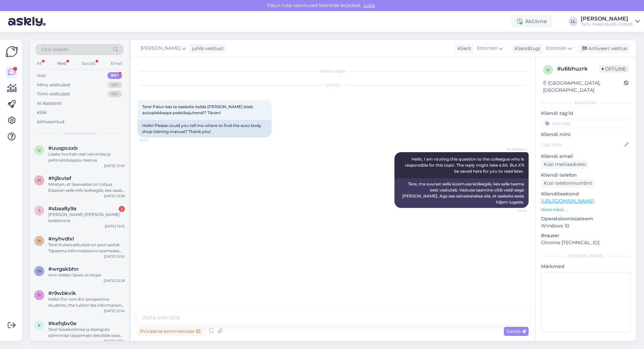 Image resolution: width=644 pixels, height=349 pixels. Describe the element at coordinates (87, 248) in the screenshot. I see `div: Tere! Kutsevalikuõpe on pool aastat. Täpsema informatsiooni saamiseks kahe rühma töökorralduse ko...` at that location.